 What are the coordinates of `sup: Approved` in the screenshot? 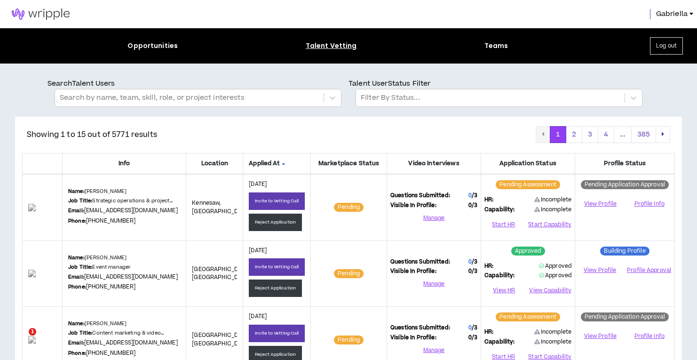 It's located at (528, 251).